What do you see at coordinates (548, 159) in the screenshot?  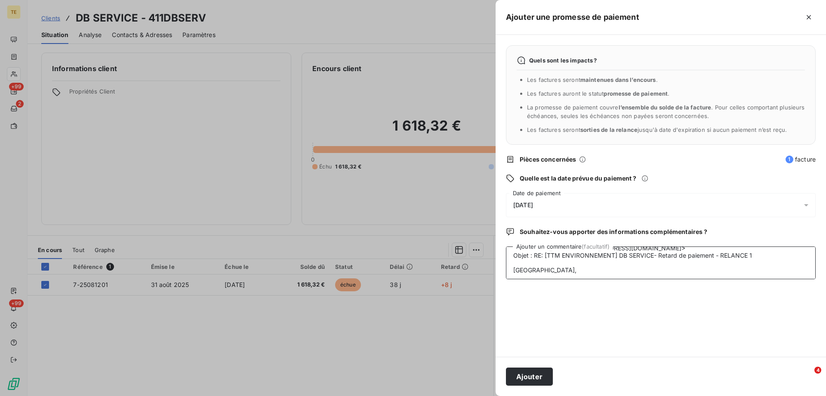 I see `span: Pièces concernées` at bounding box center [548, 159].